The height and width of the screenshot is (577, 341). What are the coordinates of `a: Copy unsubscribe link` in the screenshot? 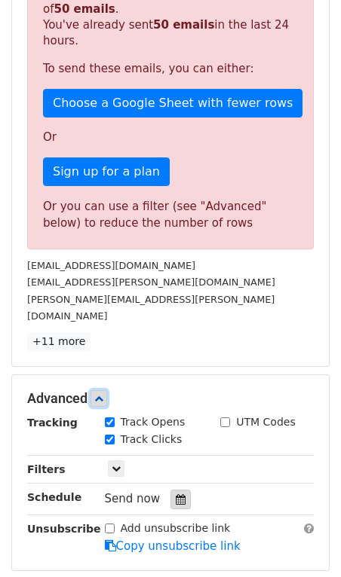 It's located at (173, 546).